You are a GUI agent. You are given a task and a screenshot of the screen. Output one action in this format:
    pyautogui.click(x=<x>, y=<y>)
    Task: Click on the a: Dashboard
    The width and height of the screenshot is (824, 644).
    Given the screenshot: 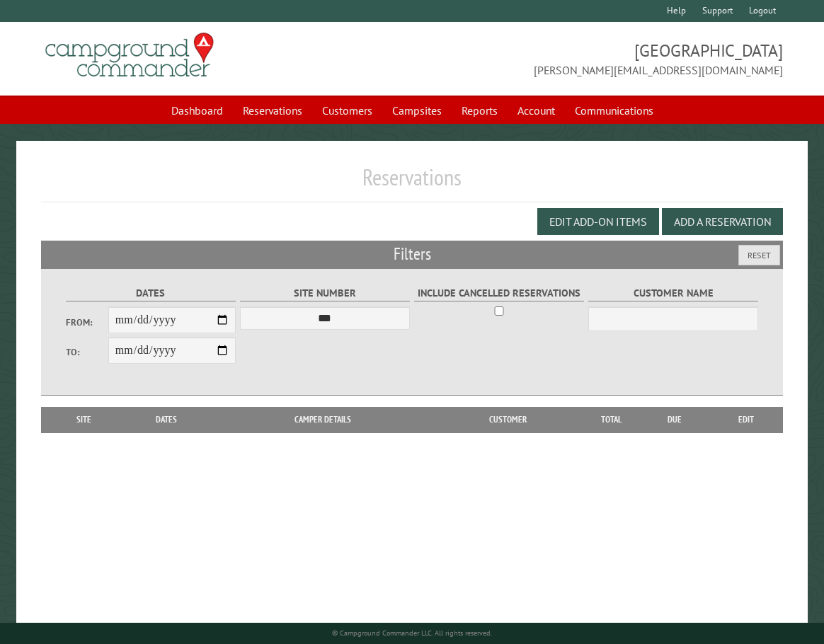 What is the action you would take?
    pyautogui.click(x=197, y=111)
    